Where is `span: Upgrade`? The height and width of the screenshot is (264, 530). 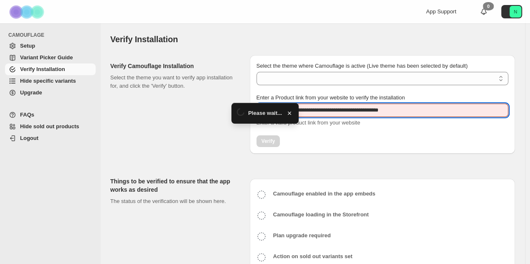 span: Upgrade is located at coordinates (31, 92).